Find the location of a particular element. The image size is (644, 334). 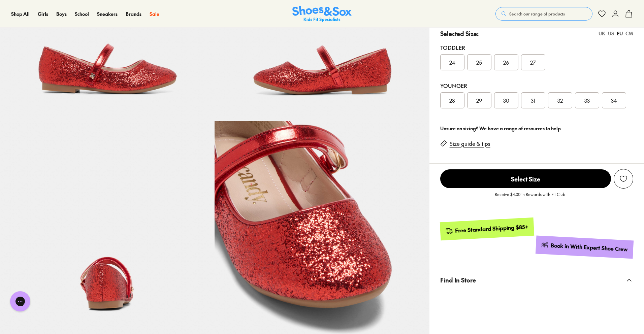

a: Girls is located at coordinates (43, 14).